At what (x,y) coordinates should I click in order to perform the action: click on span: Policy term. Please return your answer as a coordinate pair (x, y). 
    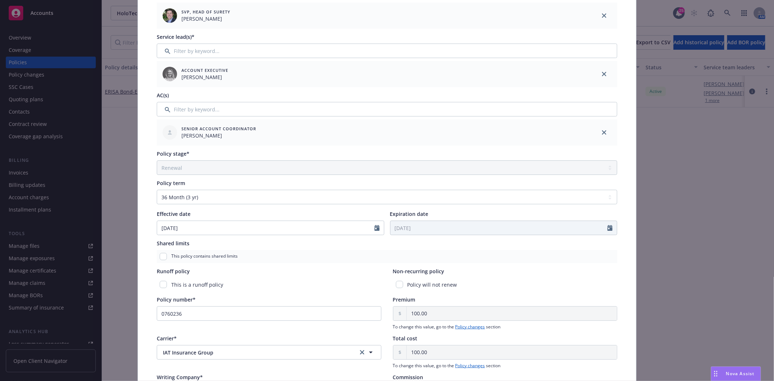
    Looking at the image, I should click on (171, 183).